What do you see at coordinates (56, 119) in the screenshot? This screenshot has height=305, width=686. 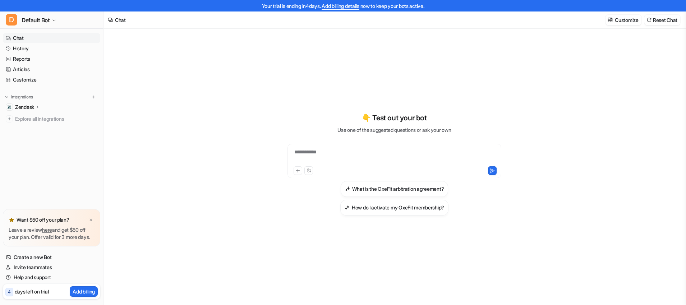 I see `span: Explore all integrations` at bounding box center [56, 119].